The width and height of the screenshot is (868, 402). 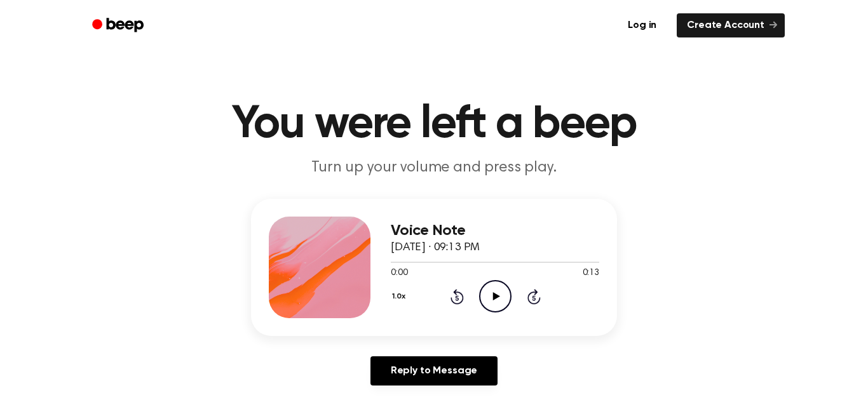 What do you see at coordinates (730, 25) in the screenshot?
I see `a: Create Account` at bounding box center [730, 25].